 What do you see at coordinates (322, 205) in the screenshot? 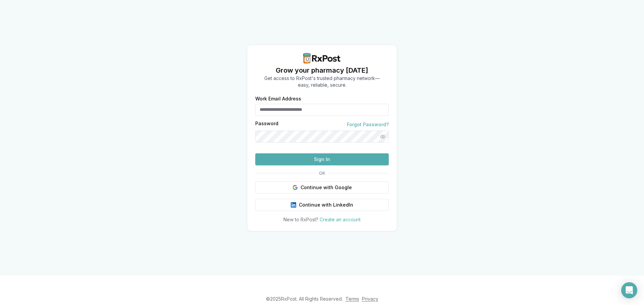
I see `button: Continue with LinkedIn` at bounding box center [322, 205].